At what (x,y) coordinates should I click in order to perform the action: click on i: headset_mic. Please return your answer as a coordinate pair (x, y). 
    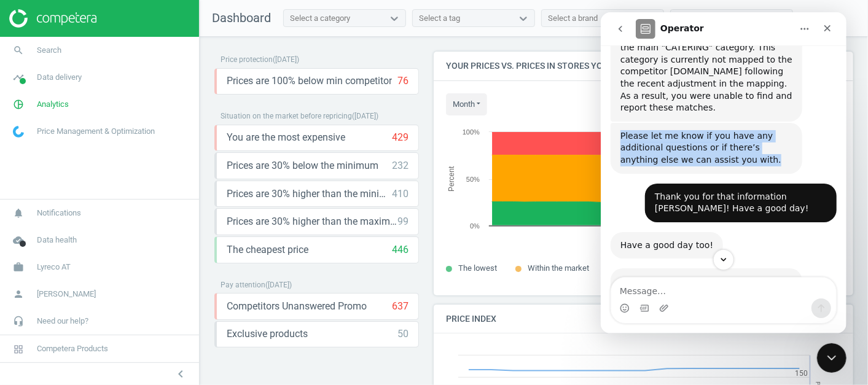
    Looking at the image, I should click on (19, 321).